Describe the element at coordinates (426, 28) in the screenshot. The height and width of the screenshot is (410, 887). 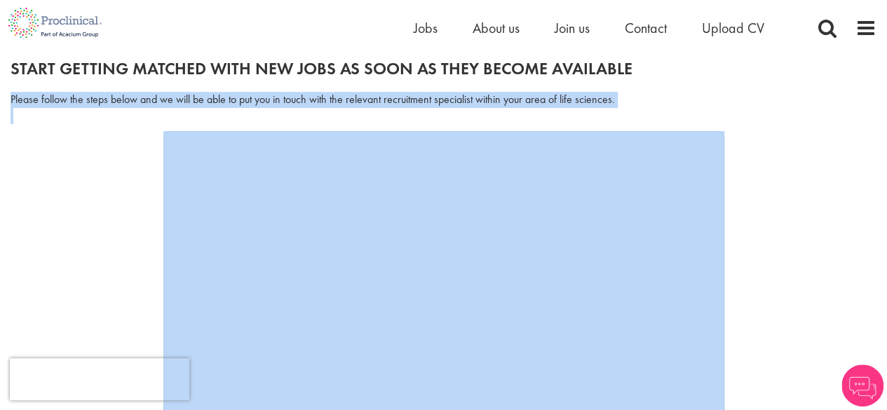
I see `span: Jobs` at that location.